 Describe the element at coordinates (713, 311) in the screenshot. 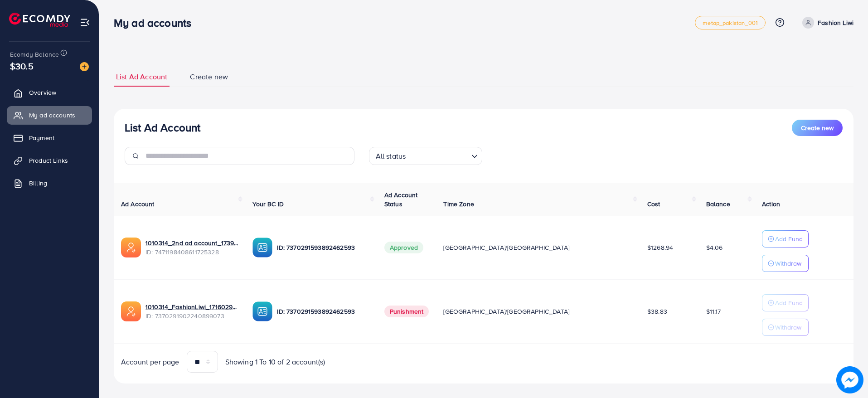

I see `span: $11.17` at that location.